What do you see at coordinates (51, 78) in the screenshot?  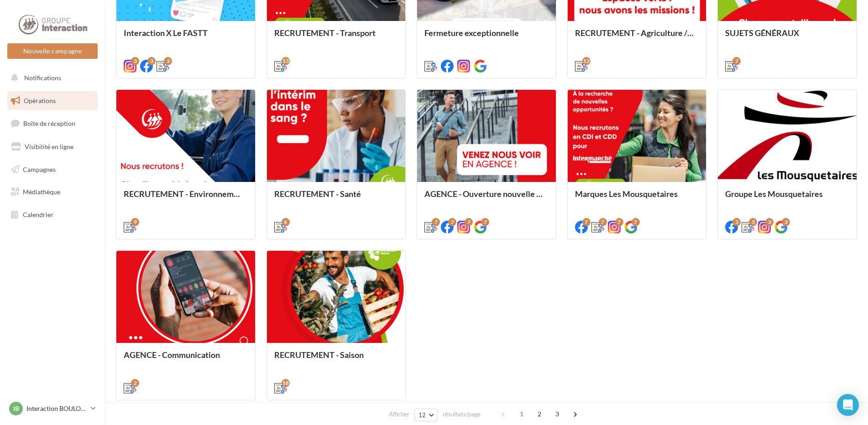 I see `button: Notifications` at bounding box center [51, 78].